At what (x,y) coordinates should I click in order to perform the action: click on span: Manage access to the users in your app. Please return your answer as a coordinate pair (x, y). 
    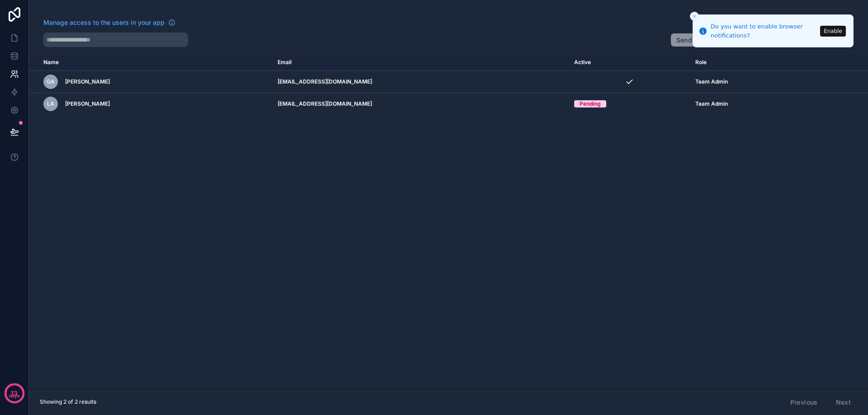
    Looking at the image, I should click on (104, 23).